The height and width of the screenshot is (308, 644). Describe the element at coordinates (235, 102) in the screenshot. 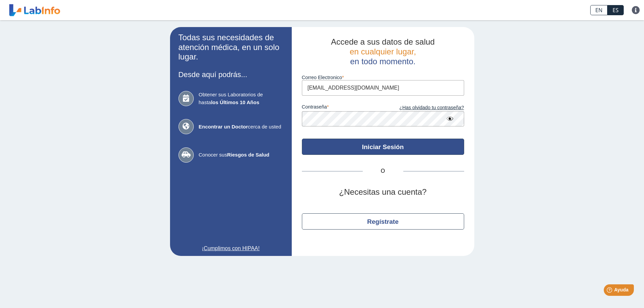

I see `b: los Últimos 10 Años` at that location.